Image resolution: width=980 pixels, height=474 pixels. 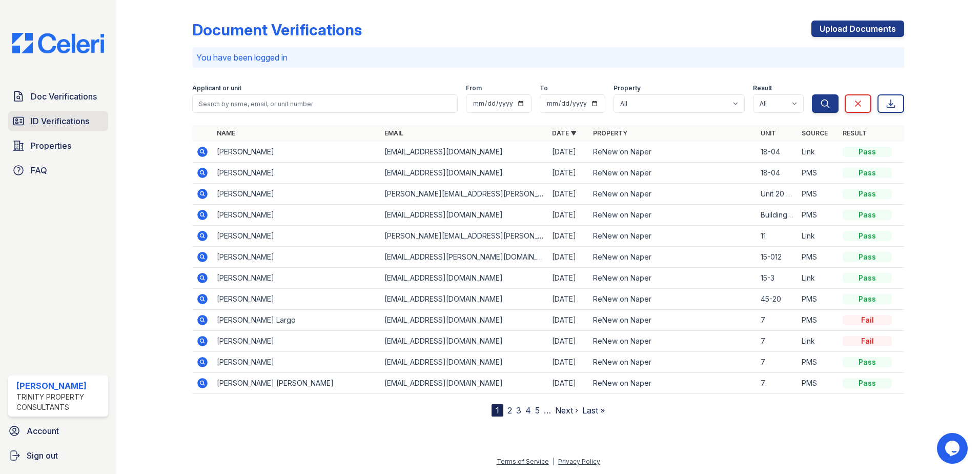 I want to click on a: Account, so click(x=58, y=430).